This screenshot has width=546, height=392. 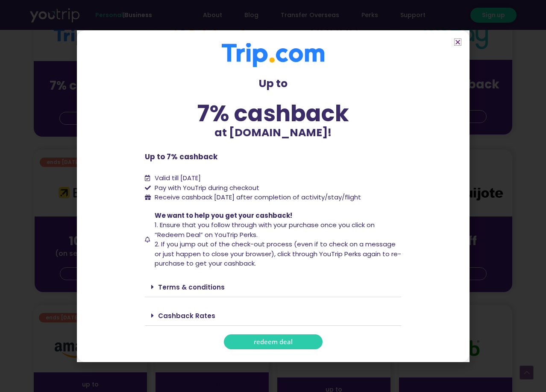 I want to click on a: redeem deal, so click(x=273, y=341).